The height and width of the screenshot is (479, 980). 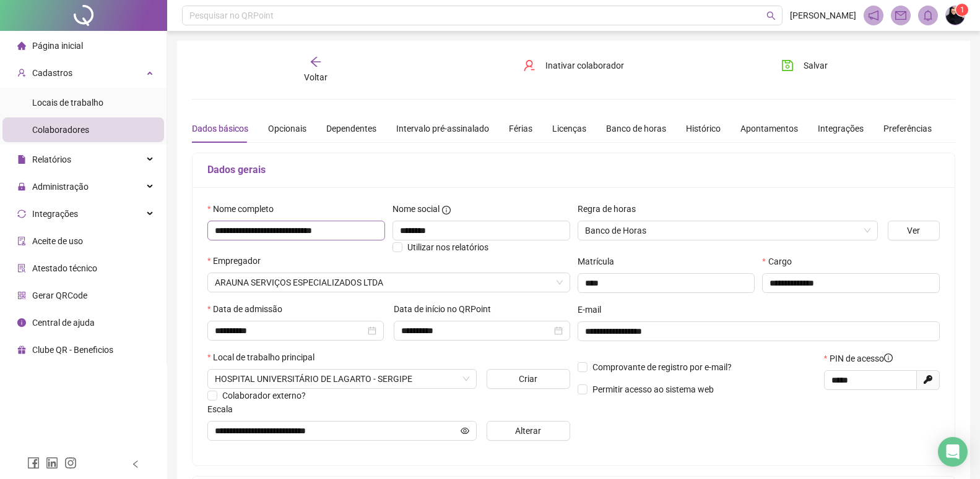 I want to click on div: Integrações, so click(x=840, y=128).